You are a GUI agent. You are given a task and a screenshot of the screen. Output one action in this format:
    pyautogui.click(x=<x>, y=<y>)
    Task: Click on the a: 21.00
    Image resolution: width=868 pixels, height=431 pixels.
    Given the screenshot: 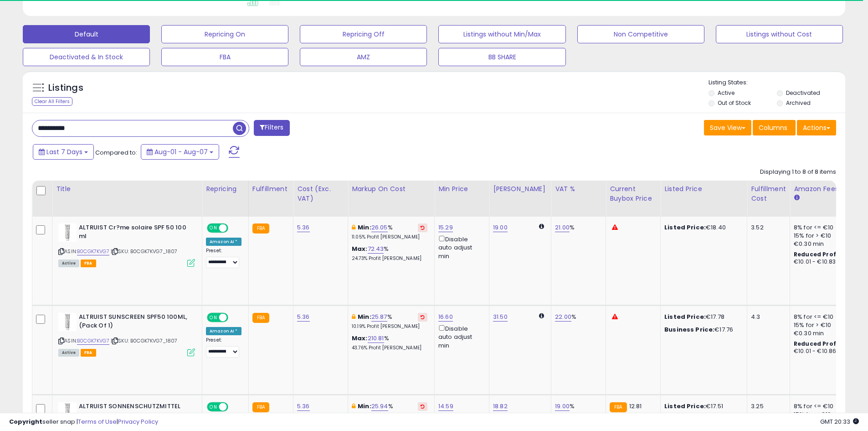 What is the action you would take?
    pyautogui.click(x=562, y=227)
    